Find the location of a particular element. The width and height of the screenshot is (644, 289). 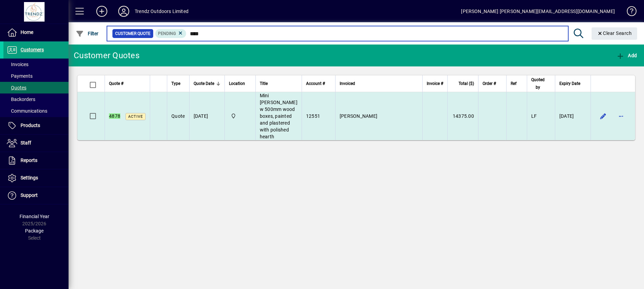

a: Backorders is located at coordinates (36, 100).